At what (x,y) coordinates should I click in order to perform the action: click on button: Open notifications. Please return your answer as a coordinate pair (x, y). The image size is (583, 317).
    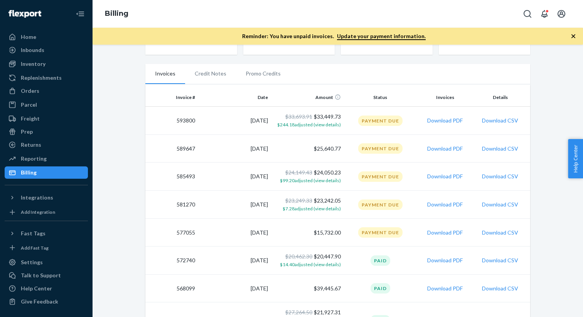
    Looking at the image, I should click on (544, 14).